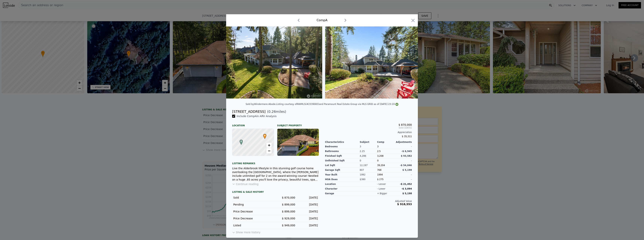 This screenshot has height=240, width=644. Describe the element at coordinates (253, 225) in the screenshot. I see `div: Listed` at that location.